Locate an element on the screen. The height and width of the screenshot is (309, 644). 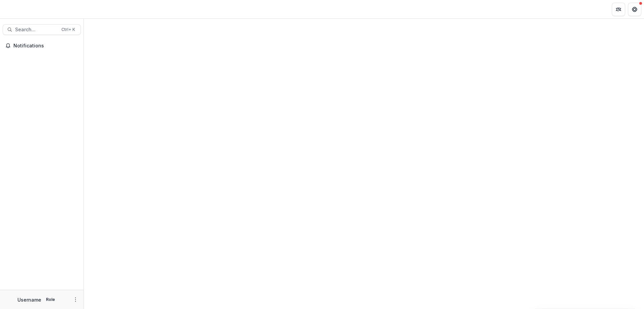
div: Ctrl + K is located at coordinates (68, 30).